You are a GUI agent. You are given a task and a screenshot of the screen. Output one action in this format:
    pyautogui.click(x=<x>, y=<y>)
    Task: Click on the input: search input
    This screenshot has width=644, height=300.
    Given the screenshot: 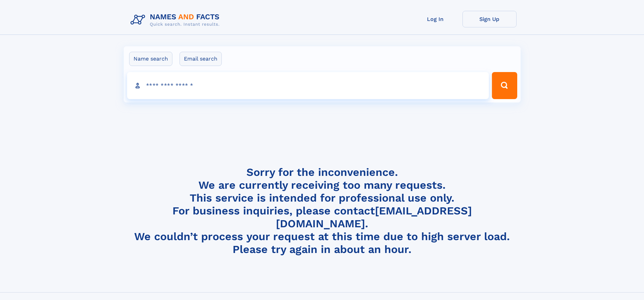 What is the action you would take?
    pyautogui.click(x=308, y=85)
    